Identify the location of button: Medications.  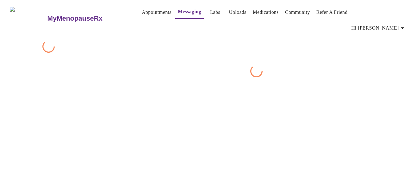
(266, 12).